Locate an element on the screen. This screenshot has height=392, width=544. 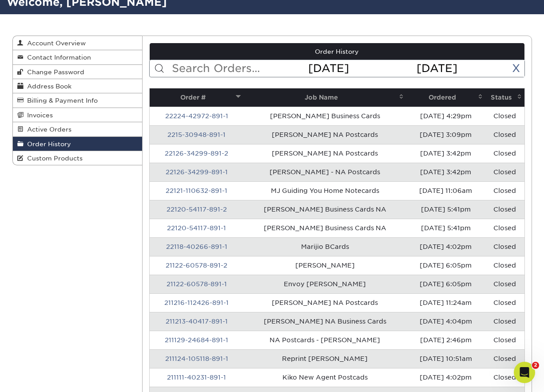
a: 2215-30948-891-1 is located at coordinates (197, 134).